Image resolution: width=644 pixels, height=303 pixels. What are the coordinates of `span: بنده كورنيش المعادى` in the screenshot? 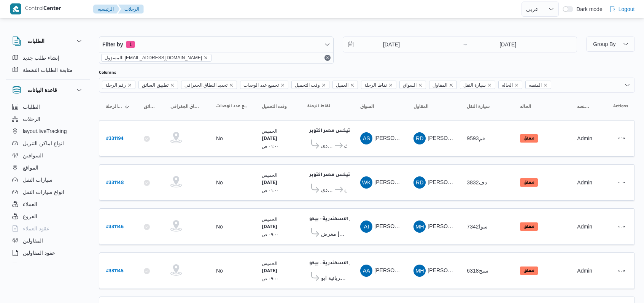 It's located at (327, 190).